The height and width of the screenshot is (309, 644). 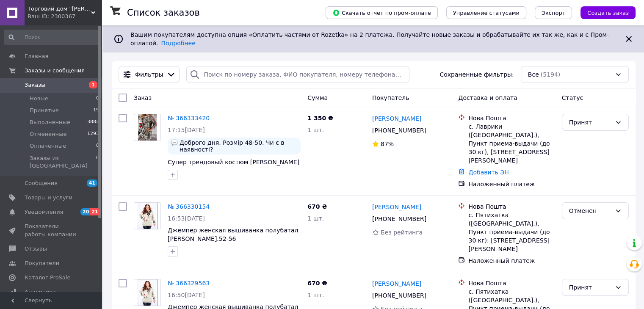 What do you see at coordinates (50, 122) in the screenshot?
I see `span: Выполненные` at bounding box center [50, 122].